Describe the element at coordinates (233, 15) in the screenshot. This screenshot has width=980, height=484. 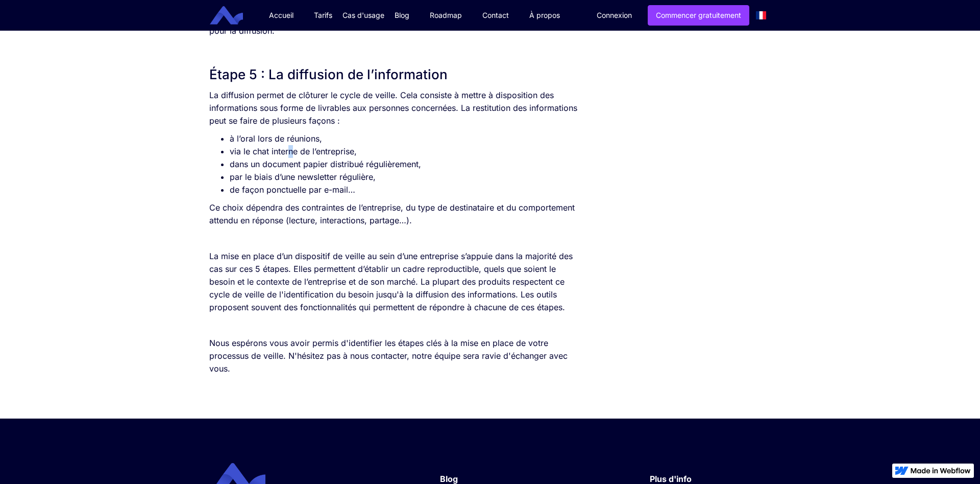
I see `a: home` at that location.